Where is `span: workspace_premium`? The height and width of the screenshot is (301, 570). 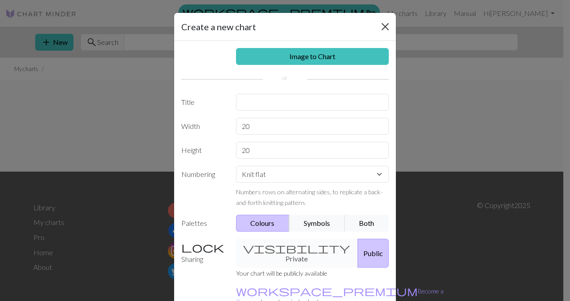
span: workspace_premium is located at coordinates (327, 291).